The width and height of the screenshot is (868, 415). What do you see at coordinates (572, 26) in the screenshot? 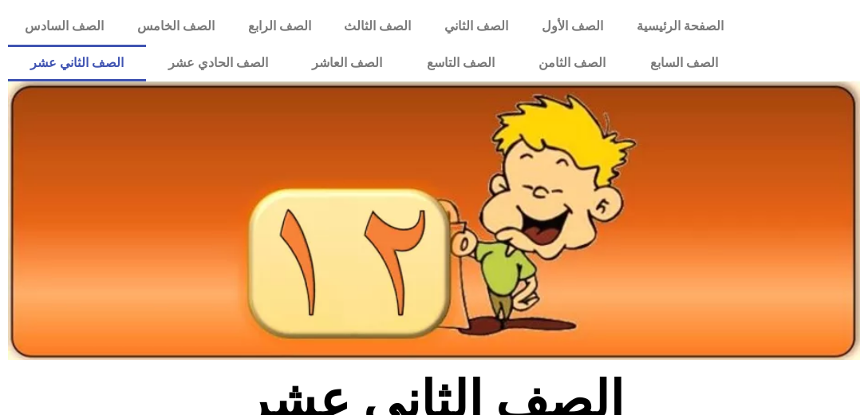
I see `a: الصف الأول` at bounding box center [572, 26].